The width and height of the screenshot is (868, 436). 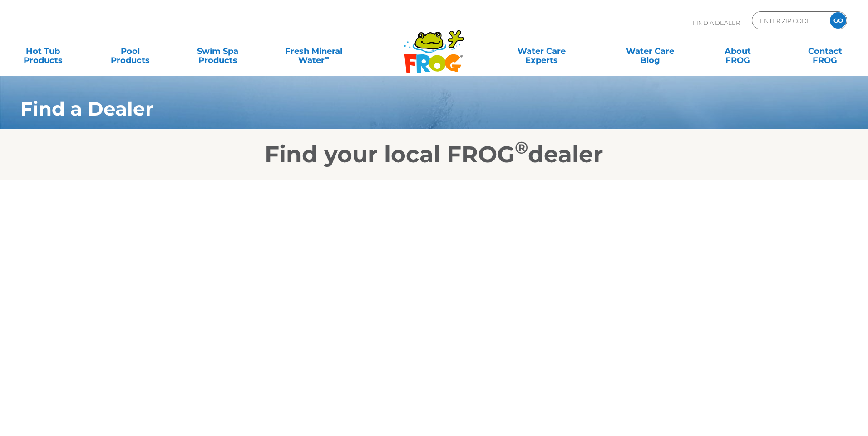 I want to click on h2: Find your local FROG dealer, so click(x=434, y=155).